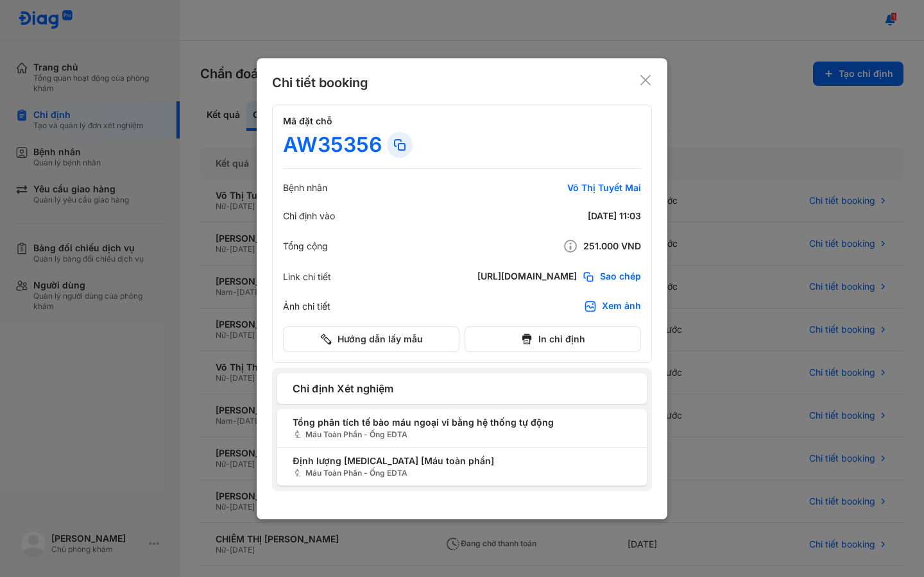  I want to click on div: Ảnh chi tiết, so click(307, 307).